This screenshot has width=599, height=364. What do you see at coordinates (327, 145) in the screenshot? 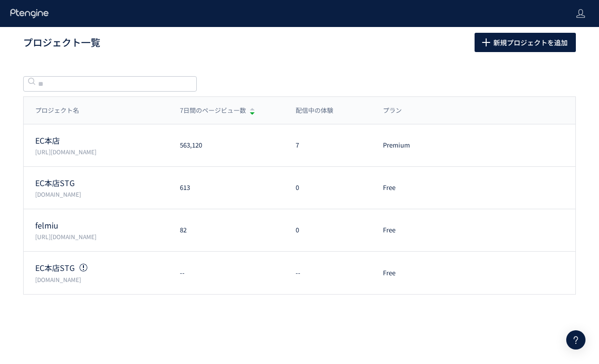
I see `div: 7` at bounding box center [327, 145].